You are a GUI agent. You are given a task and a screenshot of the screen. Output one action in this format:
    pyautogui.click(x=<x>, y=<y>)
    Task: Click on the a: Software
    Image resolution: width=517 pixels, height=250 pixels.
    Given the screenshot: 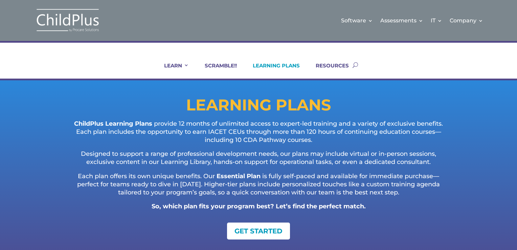 What is the action you would take?
    pyautogui.click(x=357, y=20)
    